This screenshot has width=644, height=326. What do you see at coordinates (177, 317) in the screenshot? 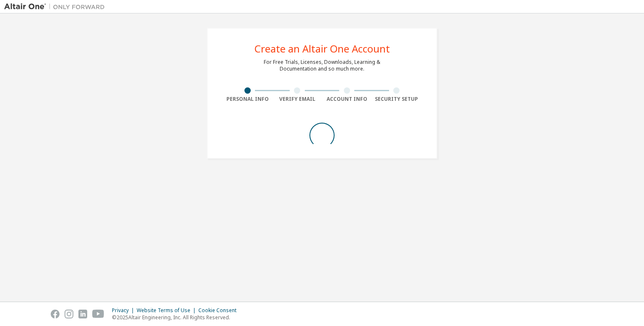
I see `p: © 2025 Altair Engineering, Inc. All Rights Reserved.` at bounding box center [177, 317].